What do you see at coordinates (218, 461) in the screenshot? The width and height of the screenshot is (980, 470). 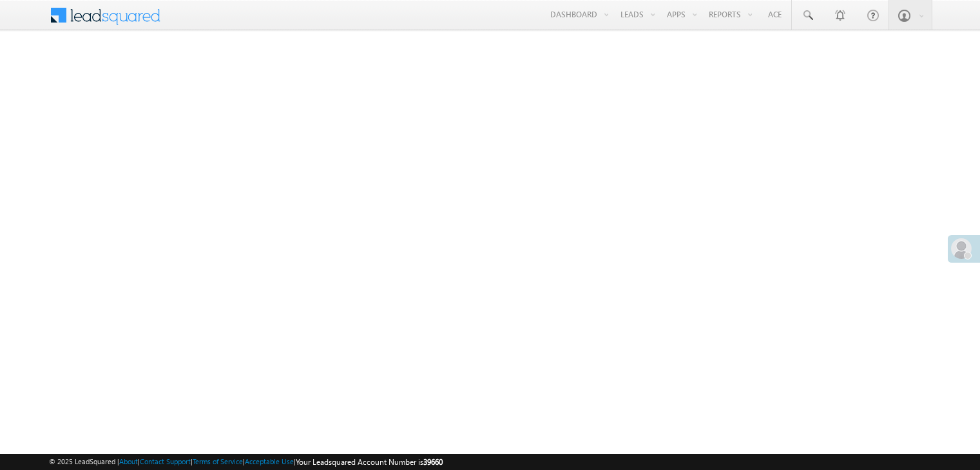 I see `a: Terms of Service` at bounding box center [218, 461].